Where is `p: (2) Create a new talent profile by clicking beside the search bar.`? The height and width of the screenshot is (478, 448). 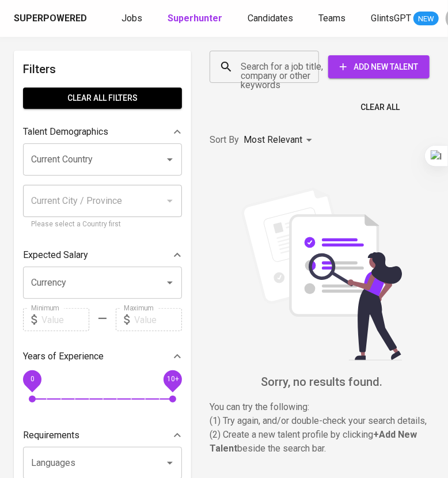
p: (2) Create a new talent profile by clicking beside the search bar. is located at coordinates (322, 442).